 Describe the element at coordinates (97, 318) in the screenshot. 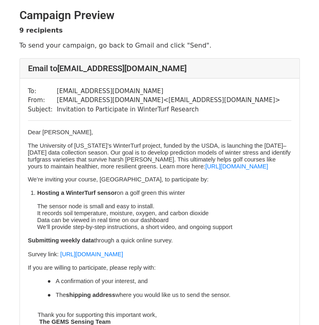

I see `span: Thank you for supporting this important work,` at that location.